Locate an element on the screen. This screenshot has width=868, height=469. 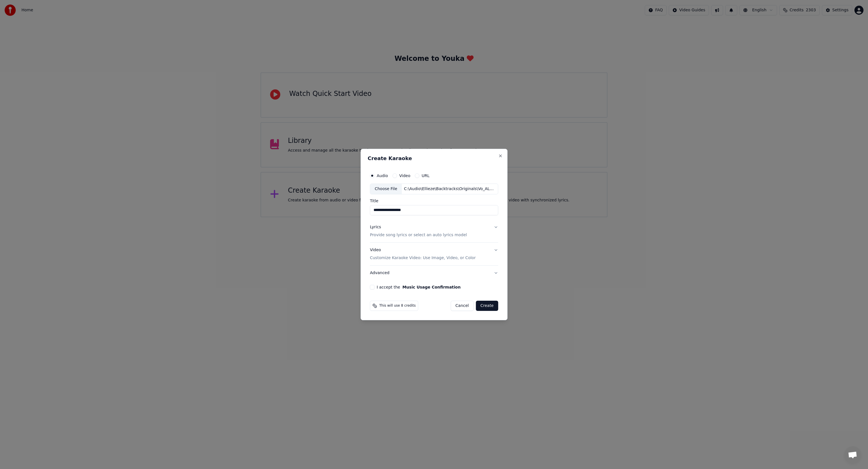
button: VideoCustomize Karaoke Video: Use Image, Video, or Color is located at coordinates (434, 254).